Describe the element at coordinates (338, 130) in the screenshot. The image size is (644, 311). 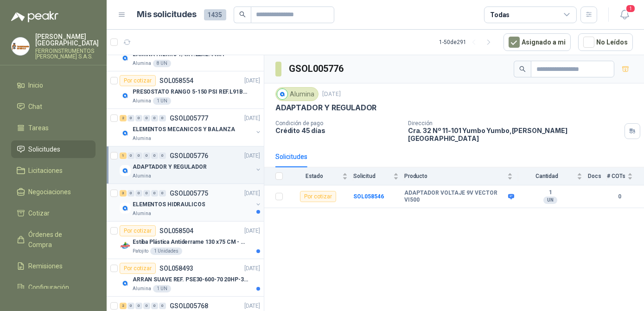
I see `p: Crédito 45 días` at that location.